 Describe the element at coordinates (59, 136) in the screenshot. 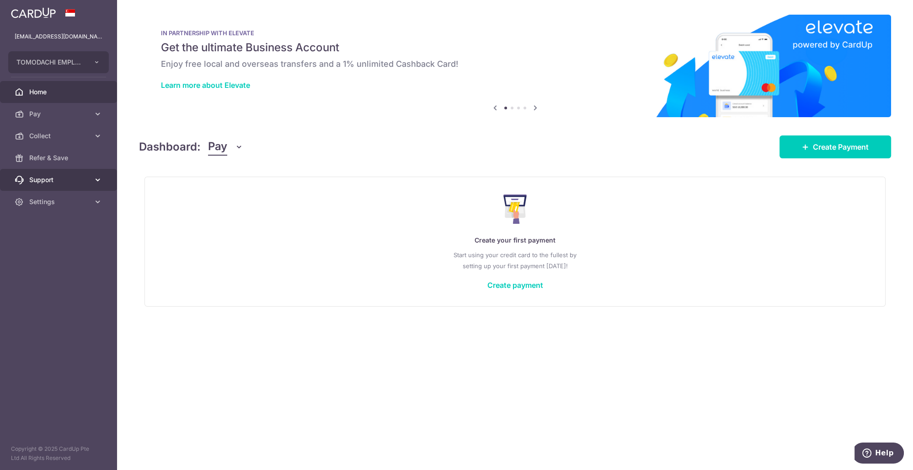

I see `span: Collect` at that location.